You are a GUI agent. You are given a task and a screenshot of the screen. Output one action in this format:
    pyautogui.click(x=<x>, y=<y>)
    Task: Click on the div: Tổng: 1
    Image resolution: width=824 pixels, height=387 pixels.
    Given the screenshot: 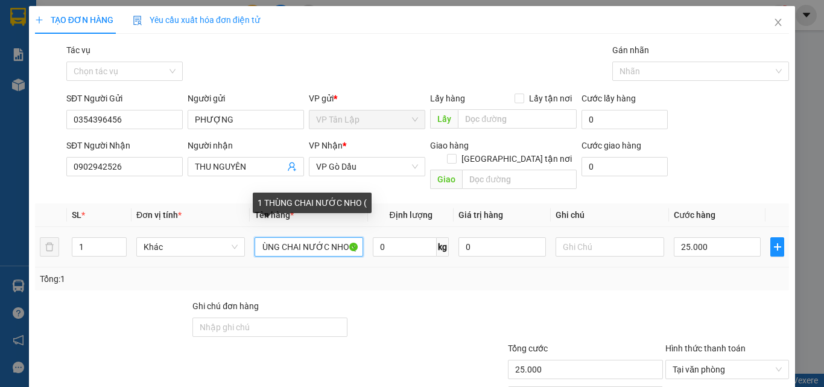 What is the action you would take?
    pyautogui.click(x=179, y=279)
    